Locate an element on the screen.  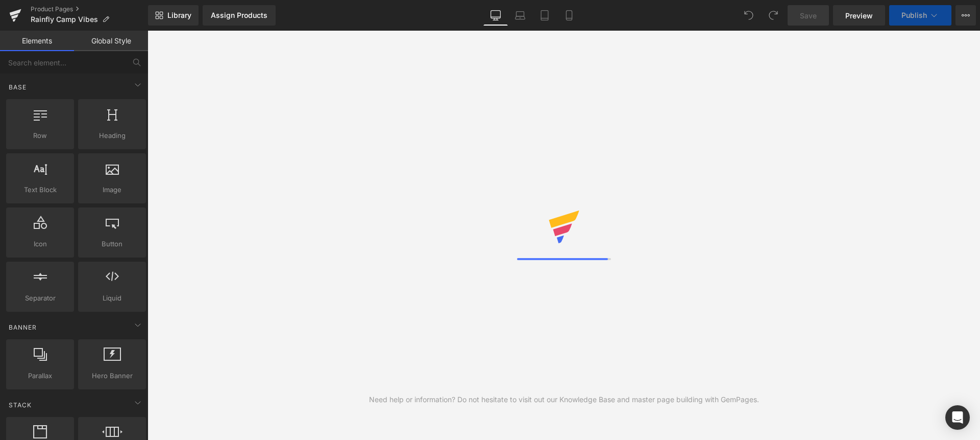
a: Global Style is located at coordinates (111, 41).